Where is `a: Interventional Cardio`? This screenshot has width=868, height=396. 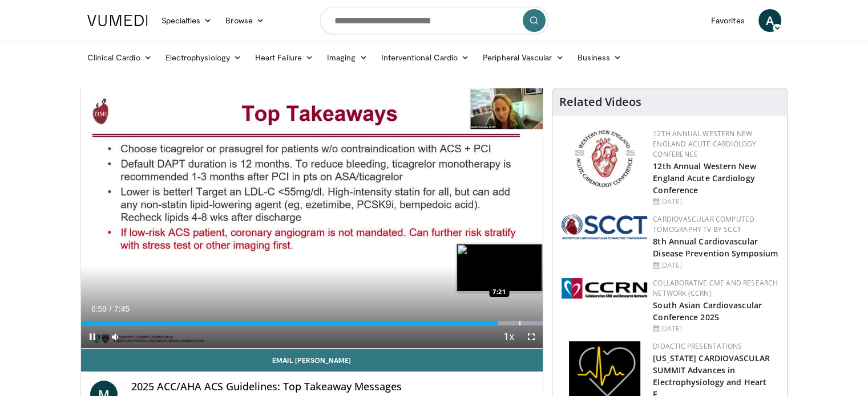
a: Interventional Cardio is located at coordinates (425, 57).